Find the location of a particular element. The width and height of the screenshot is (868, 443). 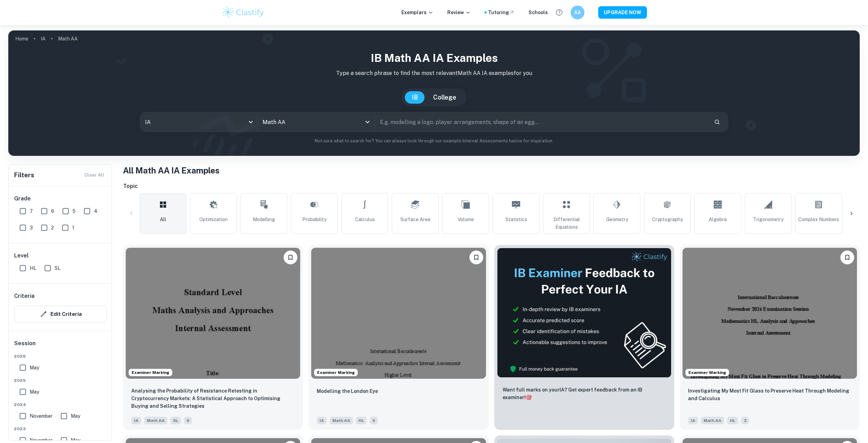

h6: Level is located at coordinates (61, 256).